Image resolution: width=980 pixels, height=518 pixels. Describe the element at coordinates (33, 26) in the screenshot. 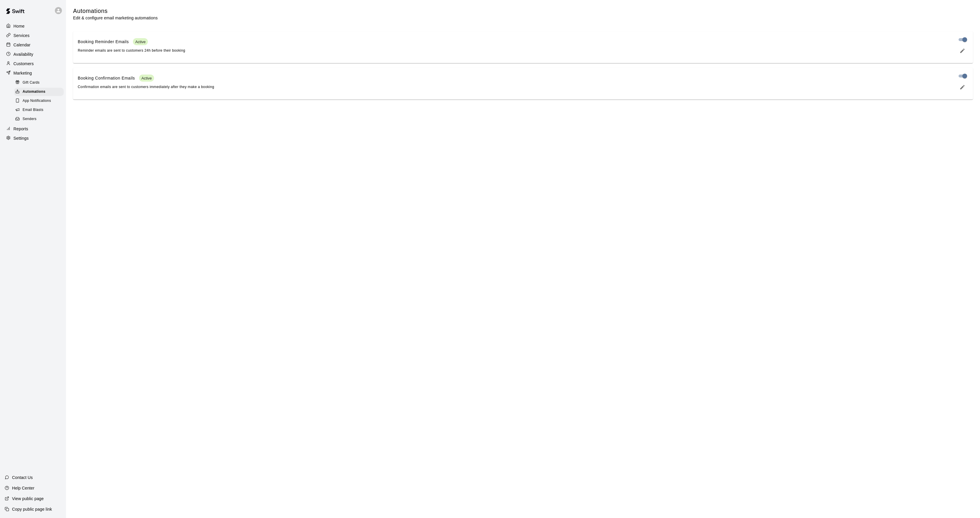

I see `div: Home` at that location.